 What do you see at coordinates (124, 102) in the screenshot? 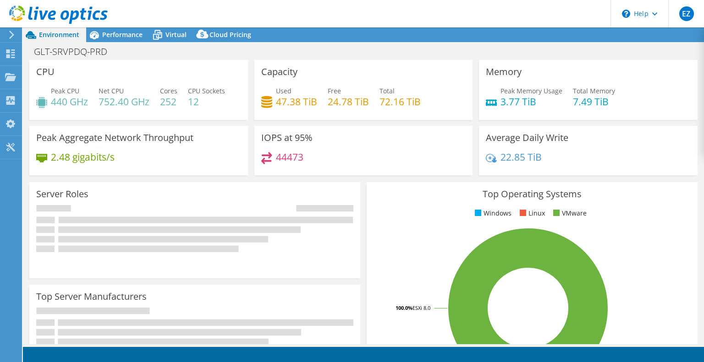
I see `h4: 752.40 GHz` at bounding box center [124, 102].